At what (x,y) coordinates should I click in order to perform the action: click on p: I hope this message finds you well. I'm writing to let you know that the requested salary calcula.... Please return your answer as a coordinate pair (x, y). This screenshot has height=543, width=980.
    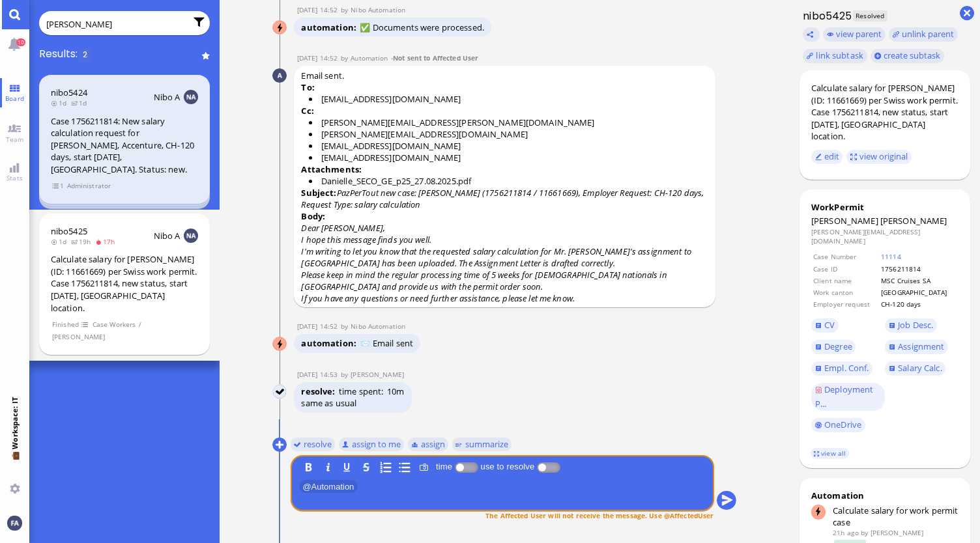
    Looking at the image, I should click on (504, 251).